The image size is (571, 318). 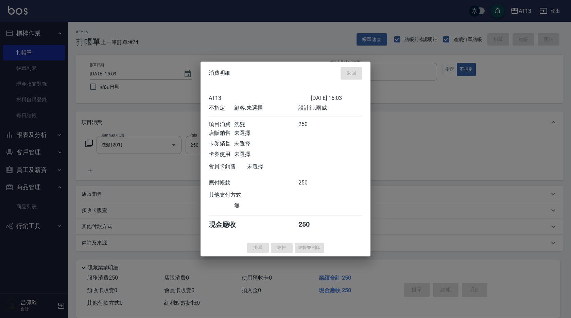 I want to click on div: 不指定, so click(x=221, y=108).